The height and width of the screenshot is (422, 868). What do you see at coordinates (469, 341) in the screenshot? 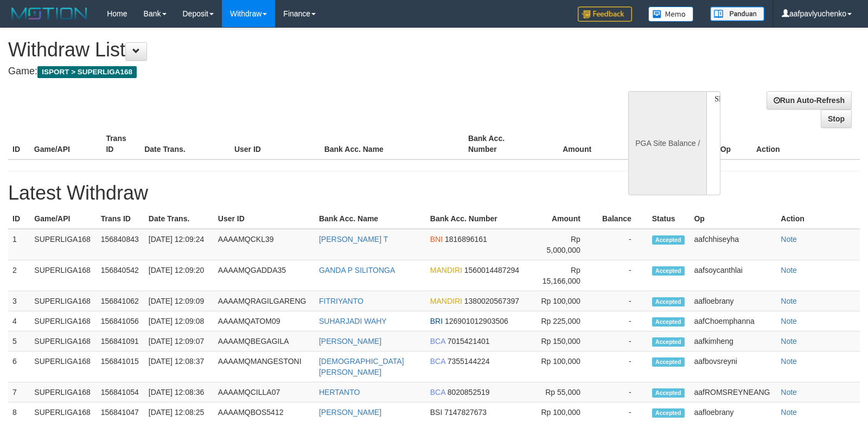
I see `span: 7015421401` at bounding box center [469, 341].